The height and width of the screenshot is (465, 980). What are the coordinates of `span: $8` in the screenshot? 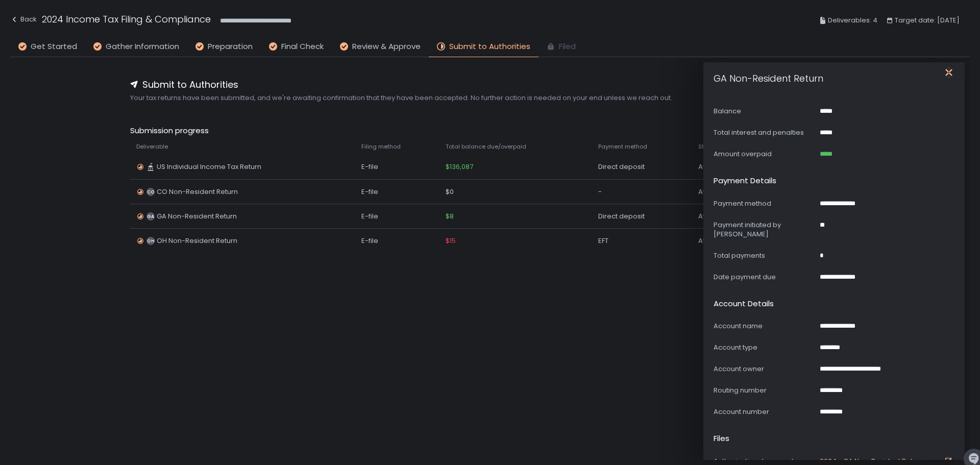 It's located at (450, 217).